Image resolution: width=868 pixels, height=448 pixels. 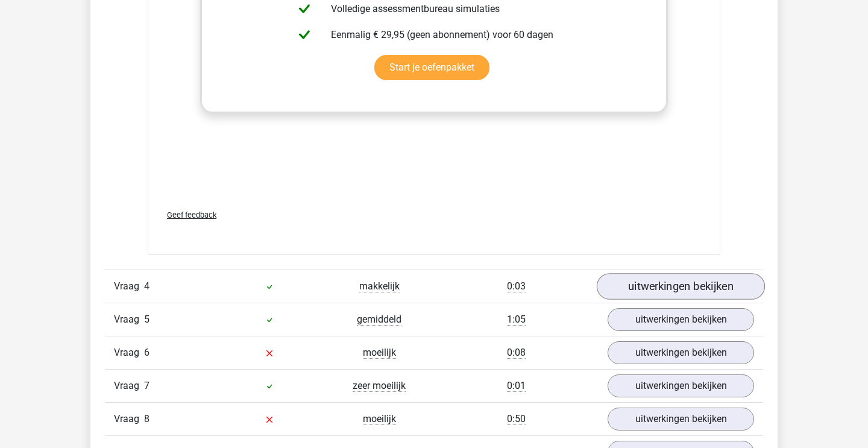 What do you see at coordinates (379, 319) in the screenshot?
I see `span: gemiddeld` at bounding box center [379, 319].